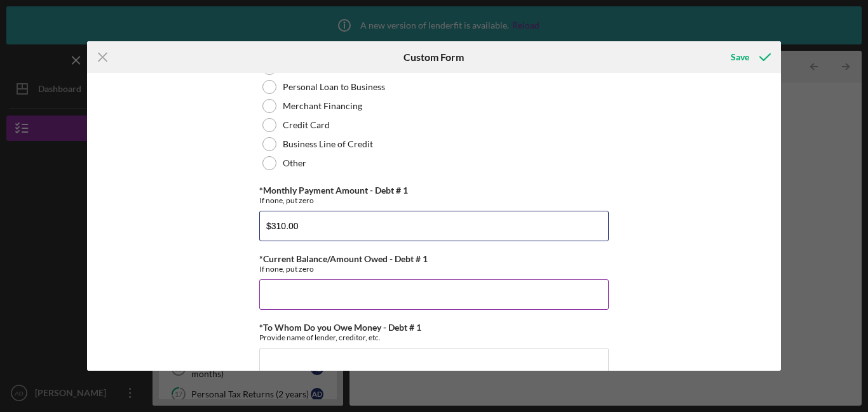  What do you see at coordinates (306, 125) in the screenshot?
I see `label: Credit Card` at bounding box center [306, 125].